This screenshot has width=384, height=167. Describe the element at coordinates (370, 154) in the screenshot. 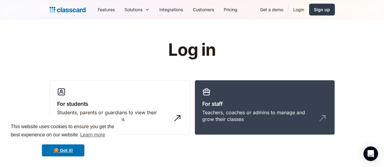

I see `div: Open Intercom Messenger` at that location.